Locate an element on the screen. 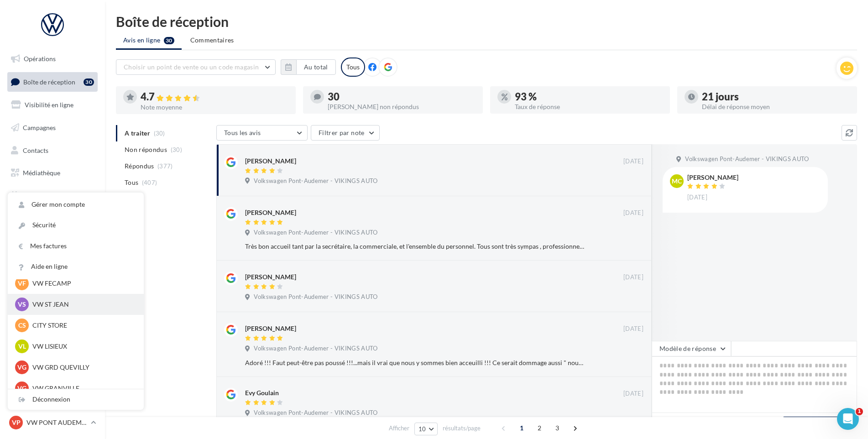 This screenshot has height=439, width=868. a: Calendrier is located at coordinates (53, 195).